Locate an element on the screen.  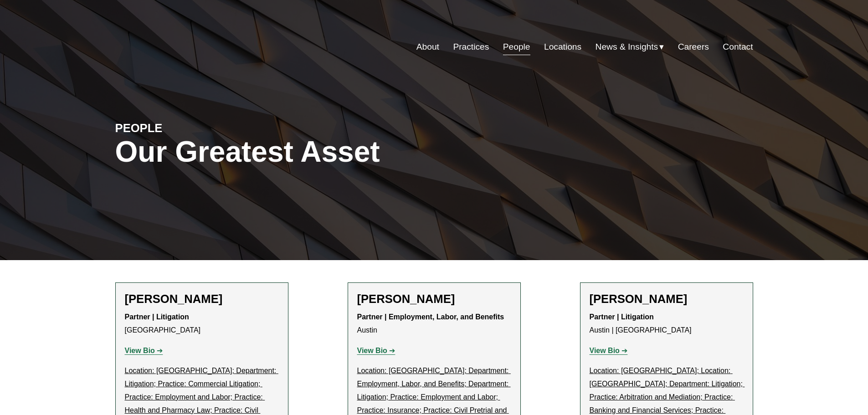
h4: PEOPLE is located at coordinates (195, 128).